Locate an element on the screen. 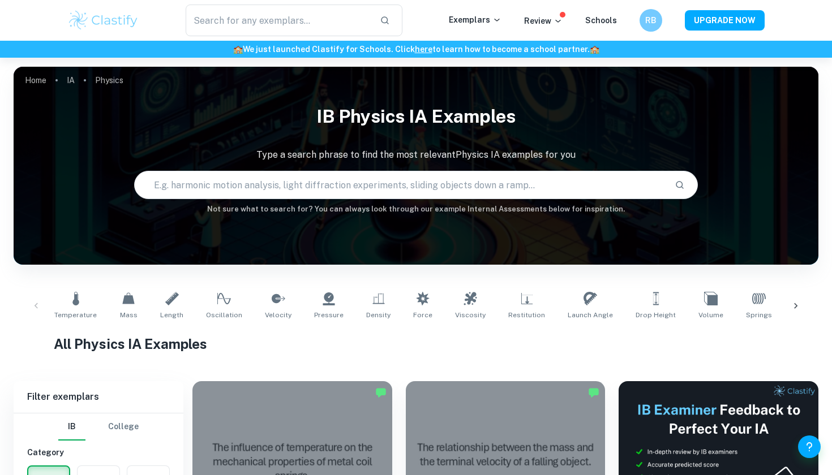 Image resolution: width=832 pixels, height=475 pixels. input: E.g. harmonic motion analysis, light diffraction experiments, sliding objects down a ramp... is located at coordinates (400, 185).